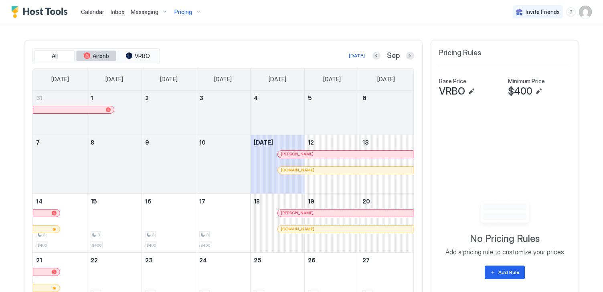  Describe the element at coordinates (92, 98) in the screenshot. I see `span: 1` at that location.